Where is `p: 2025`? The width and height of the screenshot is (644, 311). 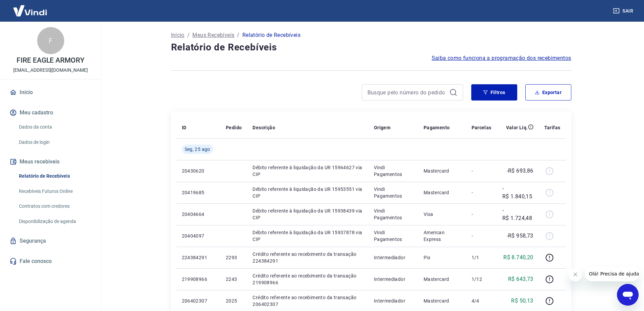
p: 2025 is located at coordinates (233, 300).